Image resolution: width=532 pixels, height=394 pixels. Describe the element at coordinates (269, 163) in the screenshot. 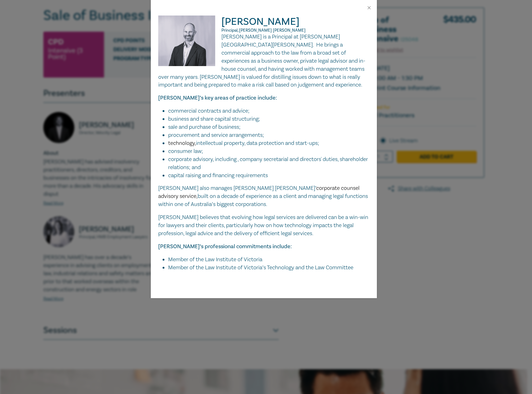

I see `li: corporate advisory, including , company secretarial and directors' duties, shareholder relations;...` at that location.